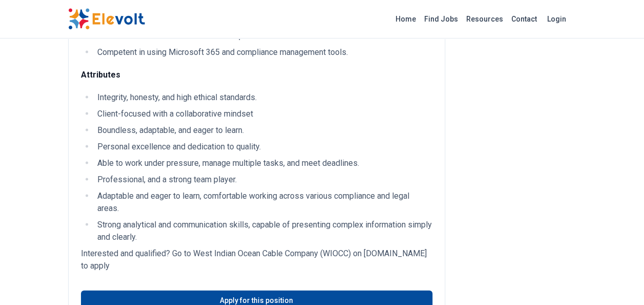 The width and height of the screenshot is (644, 305). I want to click on a: Home, so click(406, 19).